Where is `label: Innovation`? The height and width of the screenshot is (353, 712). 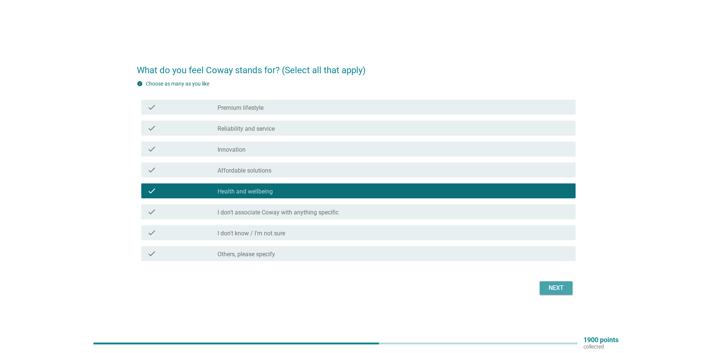 label: Innovation is located at coordinates (231, 150).